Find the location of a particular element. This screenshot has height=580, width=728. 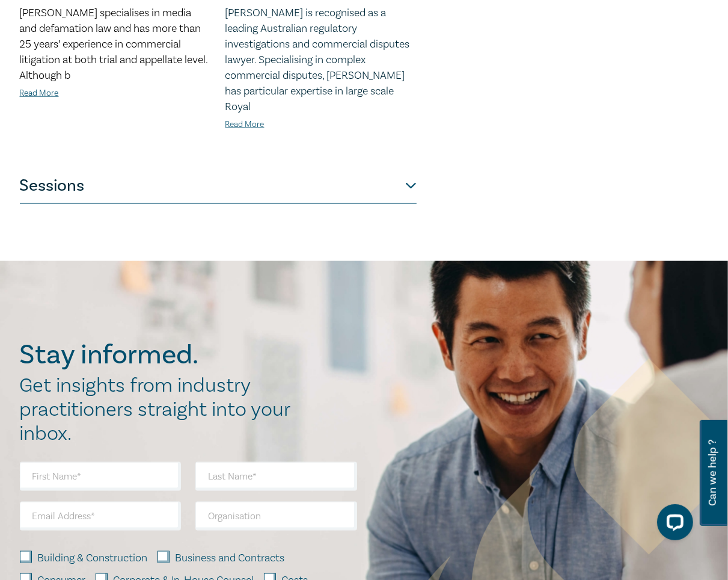

input: First Name* is located at coordinates (101, 476).